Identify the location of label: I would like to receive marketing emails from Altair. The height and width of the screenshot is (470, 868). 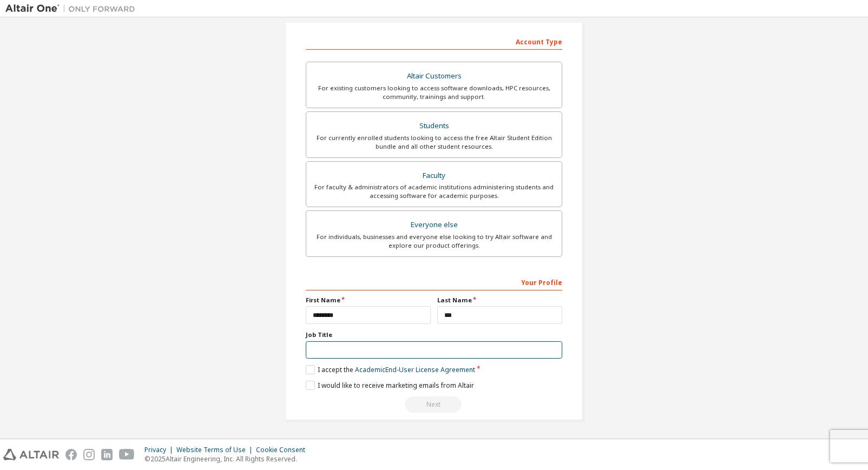
(390, 385).